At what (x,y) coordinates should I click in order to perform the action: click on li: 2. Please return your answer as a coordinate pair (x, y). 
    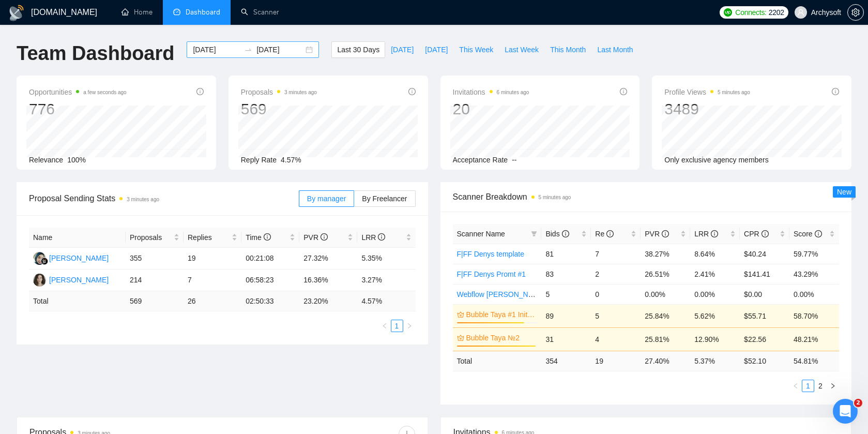
    Looking at the image, I should click on (820, 386).